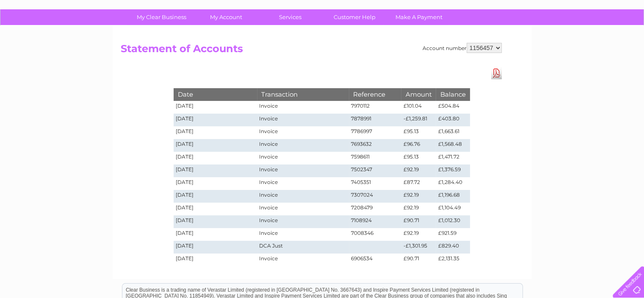 This screenshot has height=298, width=644. What do you see at coordinates (577, 39) in the screenshot?
I see `a: Blog` at bounding box center [577, 39].